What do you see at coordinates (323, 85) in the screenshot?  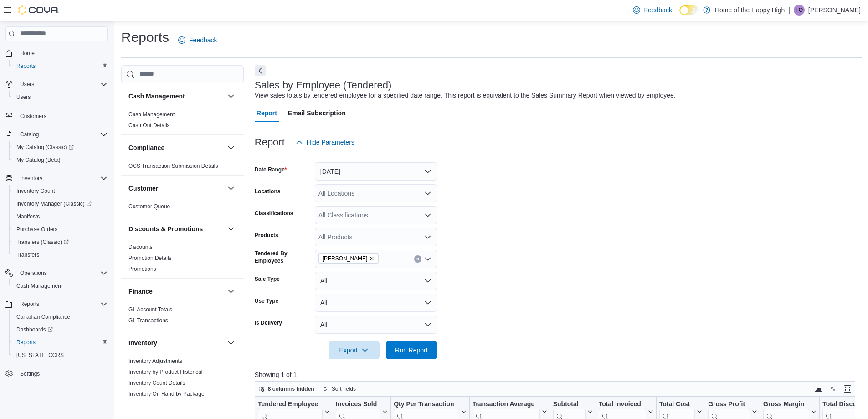 I see `h3: Sales by Employee (Tendered)` at bounding box center [323, 85].